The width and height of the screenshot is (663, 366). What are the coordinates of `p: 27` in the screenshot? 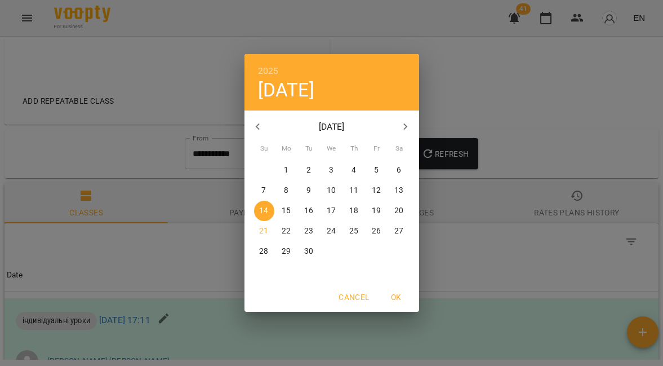 It's located at (399, 231).